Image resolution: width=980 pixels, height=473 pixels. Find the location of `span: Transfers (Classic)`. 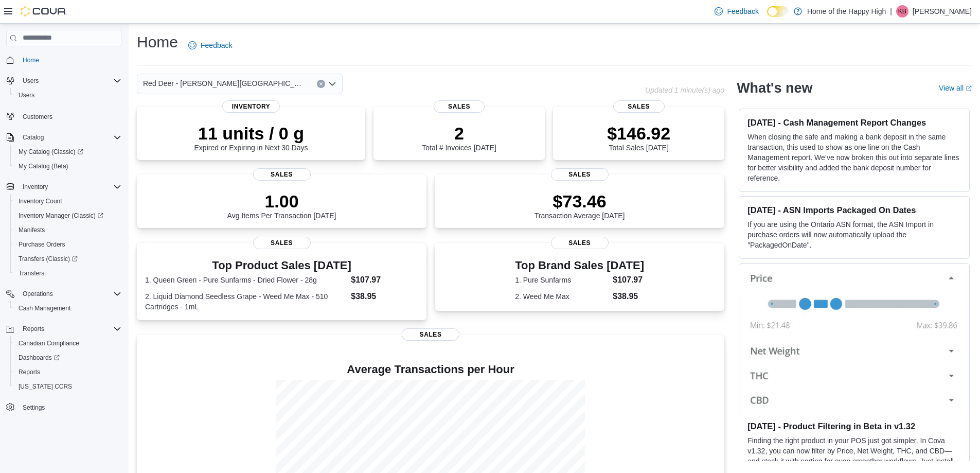

span: Transfers (Classic) is located at coordinates (68, 258).